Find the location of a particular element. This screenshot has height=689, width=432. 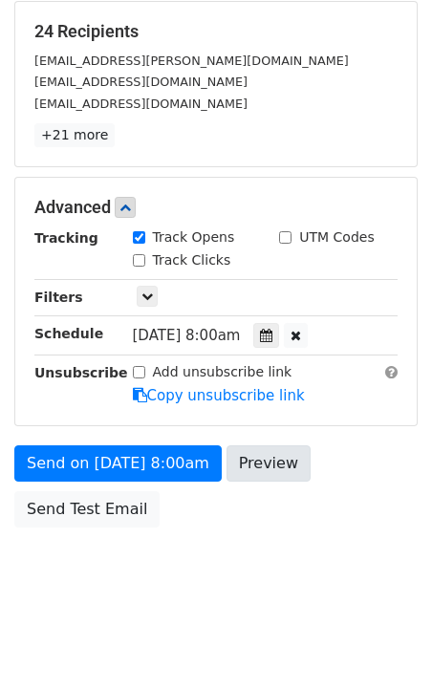

a: Preview is located at coordinates (268, 463).